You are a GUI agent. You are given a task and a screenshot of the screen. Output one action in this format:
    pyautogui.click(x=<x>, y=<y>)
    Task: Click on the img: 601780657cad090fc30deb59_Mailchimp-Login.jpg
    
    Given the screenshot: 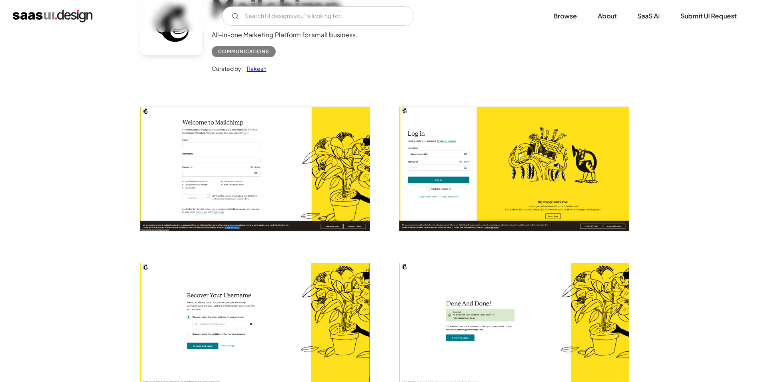 What is the action you would take?
    pyautogui.click(x=514, y=168)
    